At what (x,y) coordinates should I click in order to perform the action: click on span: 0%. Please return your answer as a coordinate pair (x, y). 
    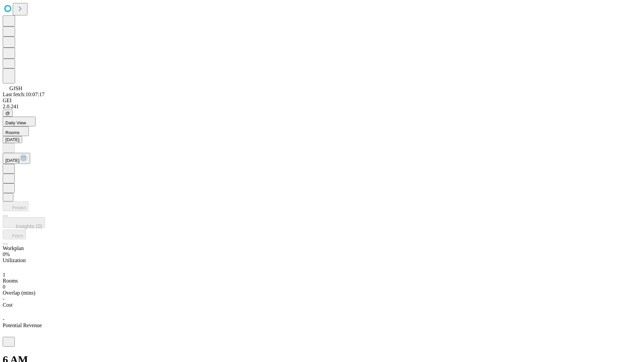
    Looking at the image, I should click on (6, 254).